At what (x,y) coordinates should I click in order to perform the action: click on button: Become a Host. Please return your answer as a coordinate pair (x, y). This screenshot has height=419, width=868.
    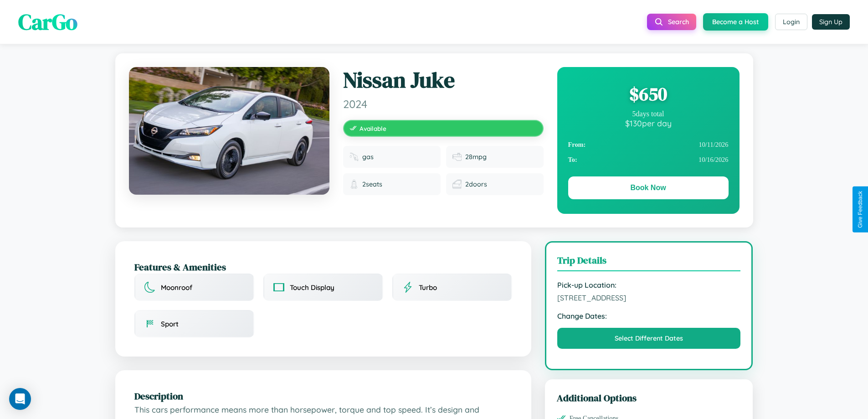
    Looking at the image, I should click on (736, 22).